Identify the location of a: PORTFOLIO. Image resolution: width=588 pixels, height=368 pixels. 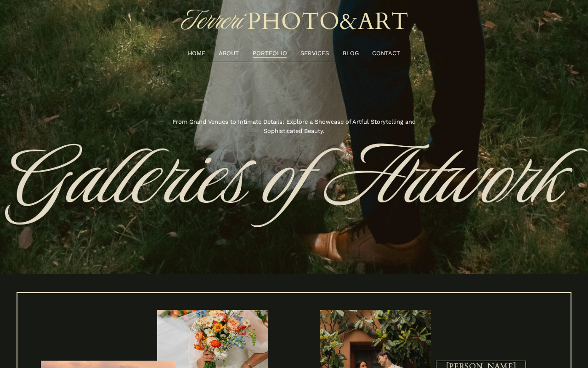
(269, 53).